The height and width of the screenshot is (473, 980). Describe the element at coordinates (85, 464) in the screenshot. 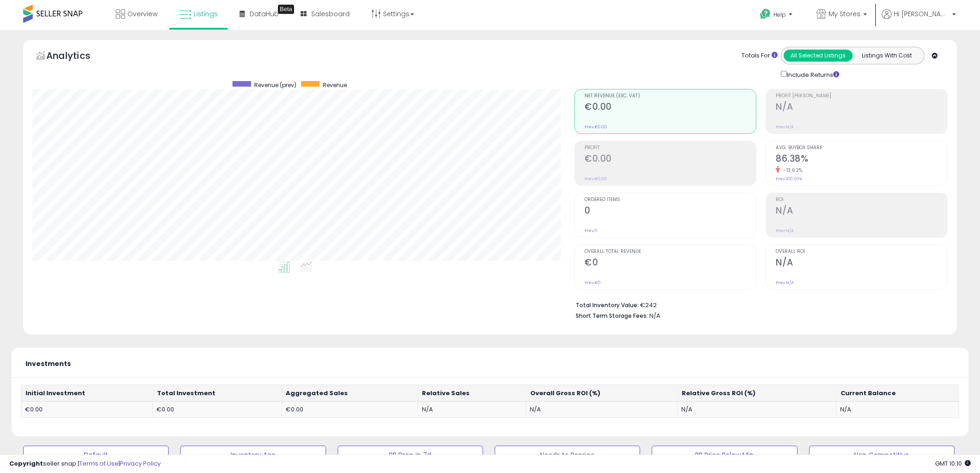

I see `div: seller snap | |` at that location.